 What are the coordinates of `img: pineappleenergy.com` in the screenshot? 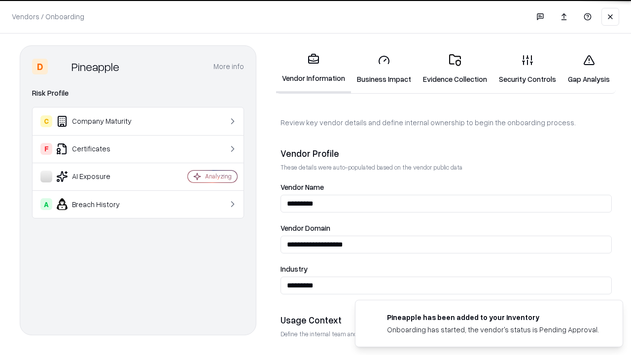 It's located at (373, 318).